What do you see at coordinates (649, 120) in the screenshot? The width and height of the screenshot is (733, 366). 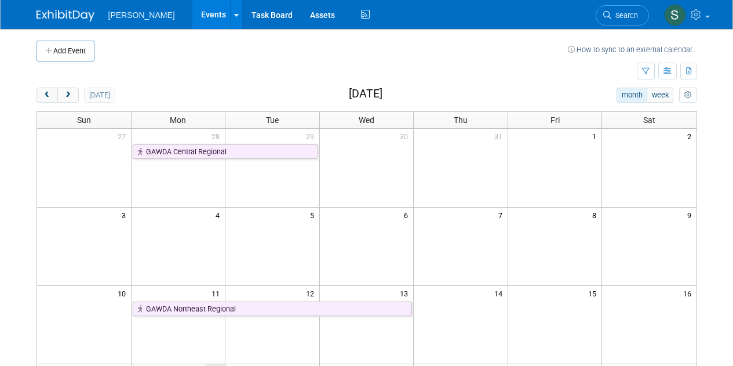 I see `span: Sat` at bounding box center [649, 120].